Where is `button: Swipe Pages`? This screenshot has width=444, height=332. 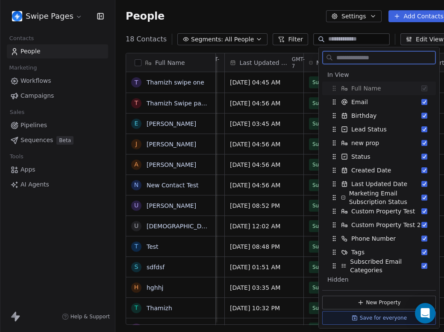
button: Swipe Pages is located at coordinates (47, 16).